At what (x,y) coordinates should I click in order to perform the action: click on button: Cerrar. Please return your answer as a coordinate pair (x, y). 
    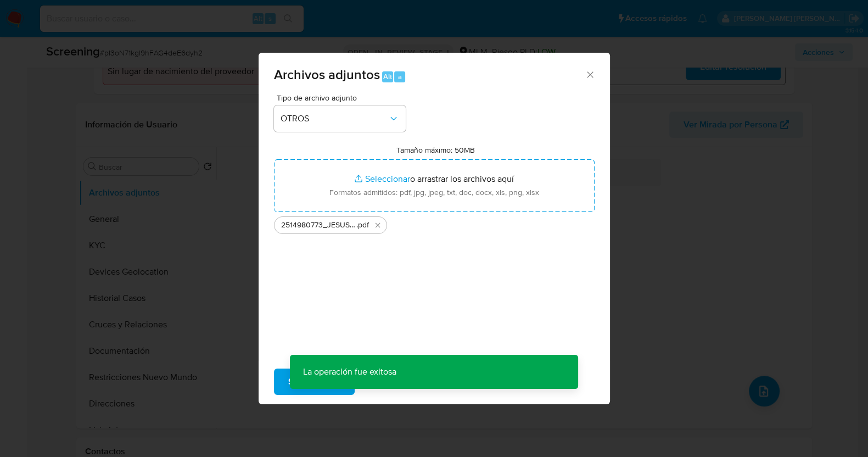
    Looking at the image, I should click on (590, 74).